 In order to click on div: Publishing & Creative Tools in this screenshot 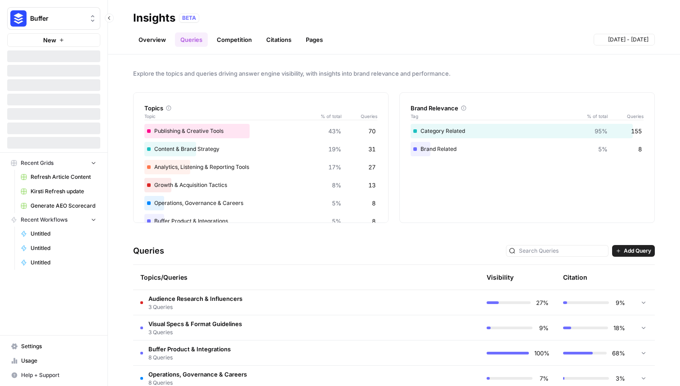, I will do `click(261, 131)`.